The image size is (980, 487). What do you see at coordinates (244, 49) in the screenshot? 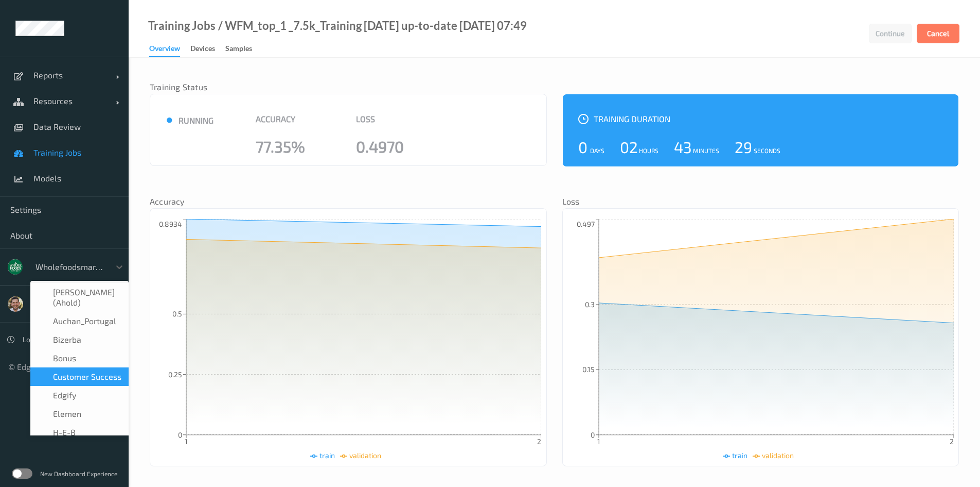
I see `a: Samples` at bounding box center [244, 49].